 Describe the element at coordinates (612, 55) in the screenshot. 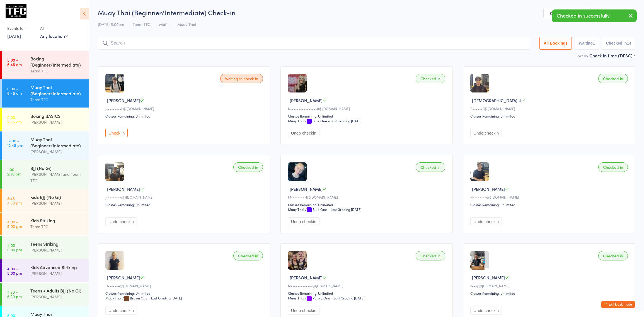

I see `div: Check in time (DESC)` at that location.